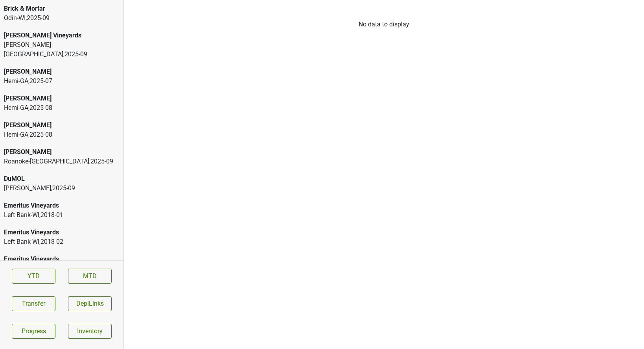 The width and height of the screenshot is (644, 349). I want to click on div: Brick & Mortar, so click(62, 9).